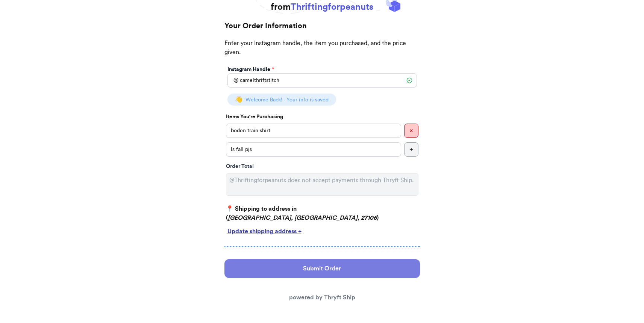  I want to click on div: Update shipping address +, so click(322, 232).